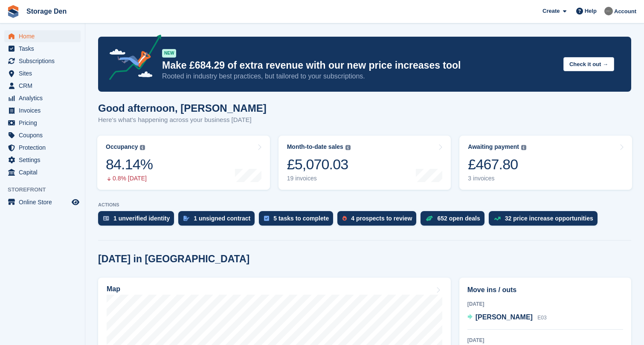 The height and width of the screenshot is (345, 644). Describe the element at coordinates (44, 85) in the screenshot. I see `span: CRM` at that location.